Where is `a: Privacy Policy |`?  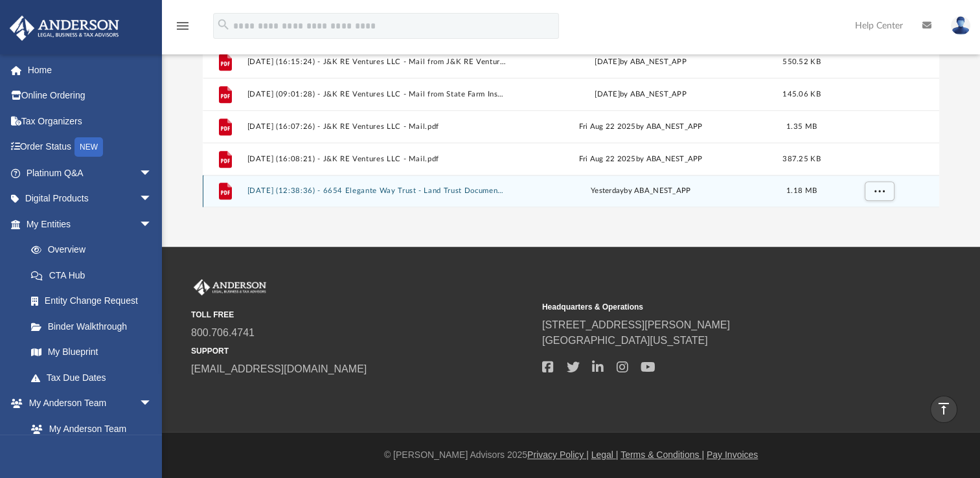
a: Privacy Policy | is located at coordinates (557, 455).